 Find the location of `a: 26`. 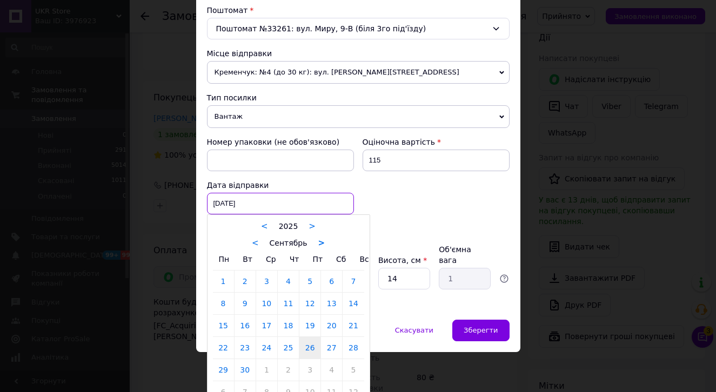

a: 26 is located at coordinates (310, 348).